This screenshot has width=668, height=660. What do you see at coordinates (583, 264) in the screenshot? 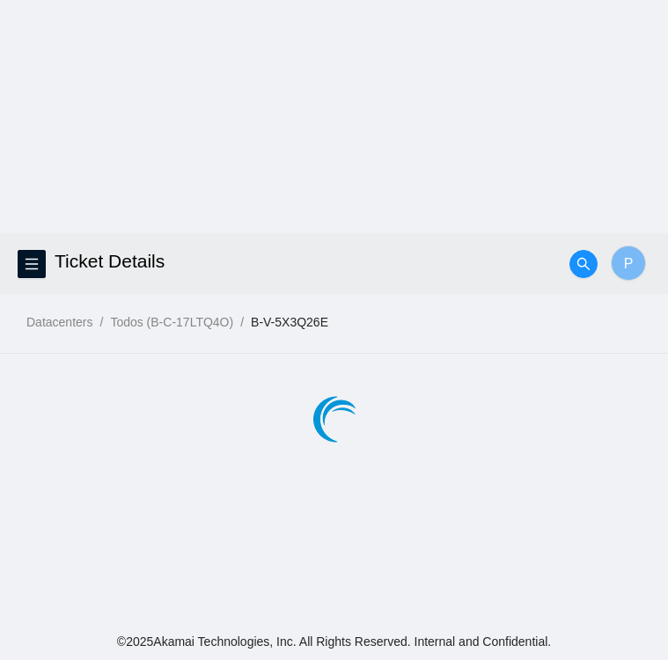
I see `span: search` at bounding box center [583, 264].